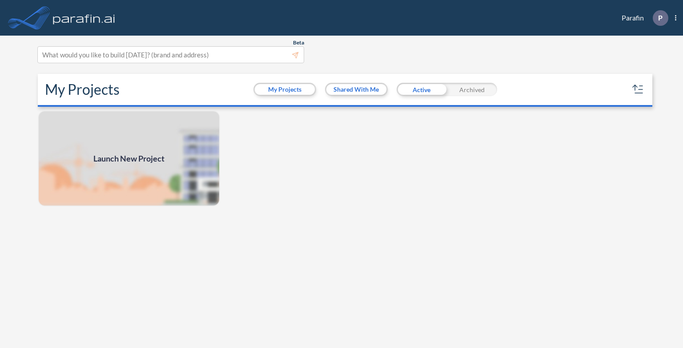  What do you see at coordinates (356, 89) in the screenshot?
I see `button: Shared With Me` at bounding box center [356, 89].